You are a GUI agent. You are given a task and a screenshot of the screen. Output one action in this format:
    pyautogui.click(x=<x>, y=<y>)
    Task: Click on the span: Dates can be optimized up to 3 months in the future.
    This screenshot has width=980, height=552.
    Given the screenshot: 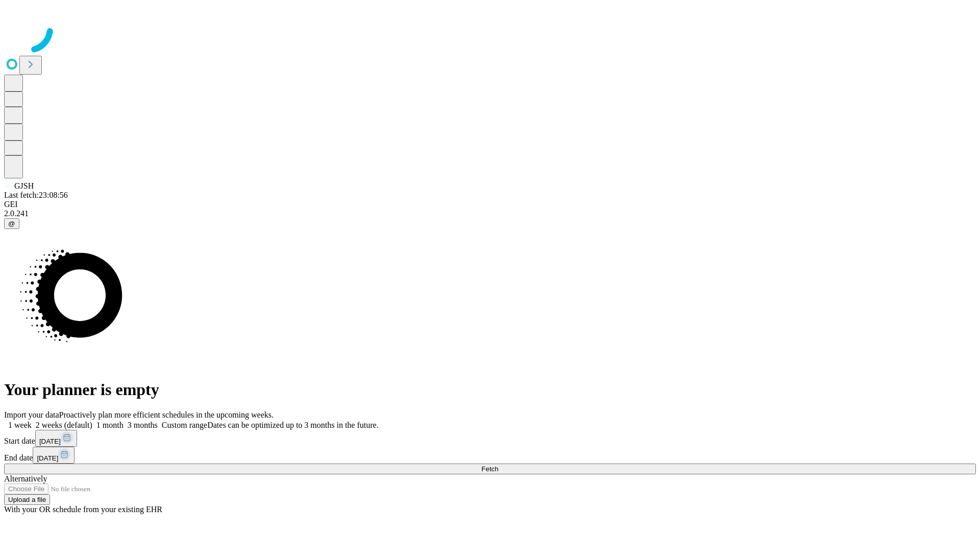 What is the action you would take?
    pyautogui.click(x=293, y=425)
    